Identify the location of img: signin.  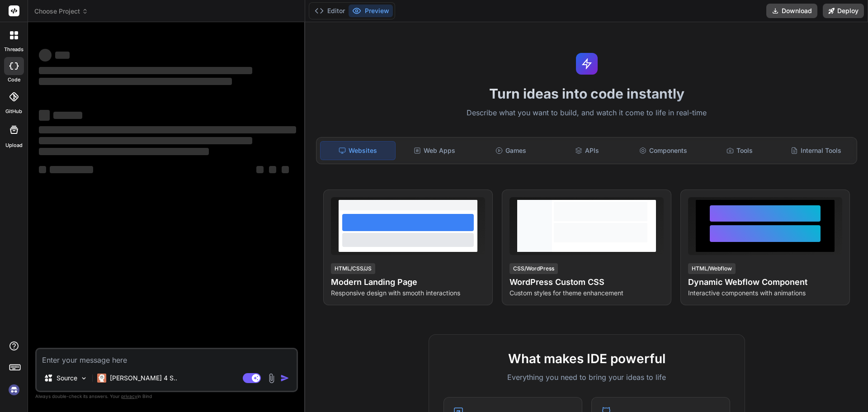
(14, 390).